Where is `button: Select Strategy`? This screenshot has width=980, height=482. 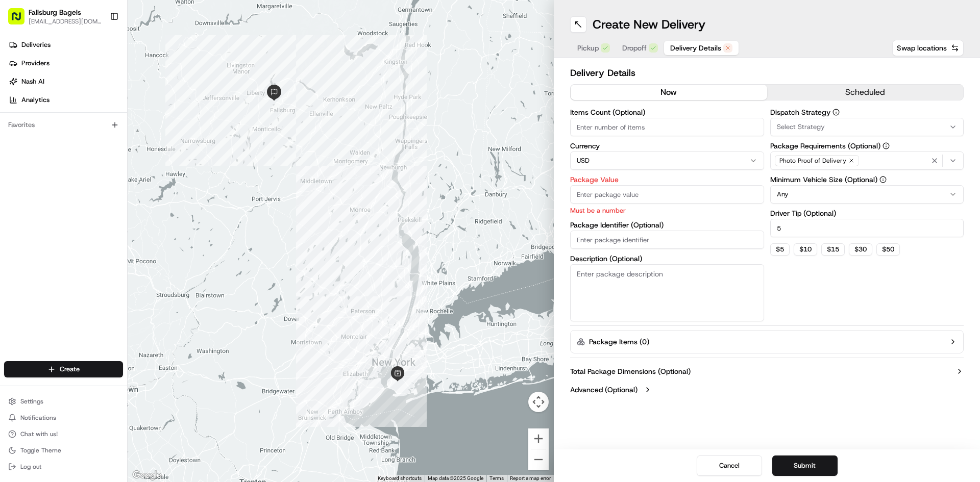
button: Select Strategy is located at coordinates (867, 127).